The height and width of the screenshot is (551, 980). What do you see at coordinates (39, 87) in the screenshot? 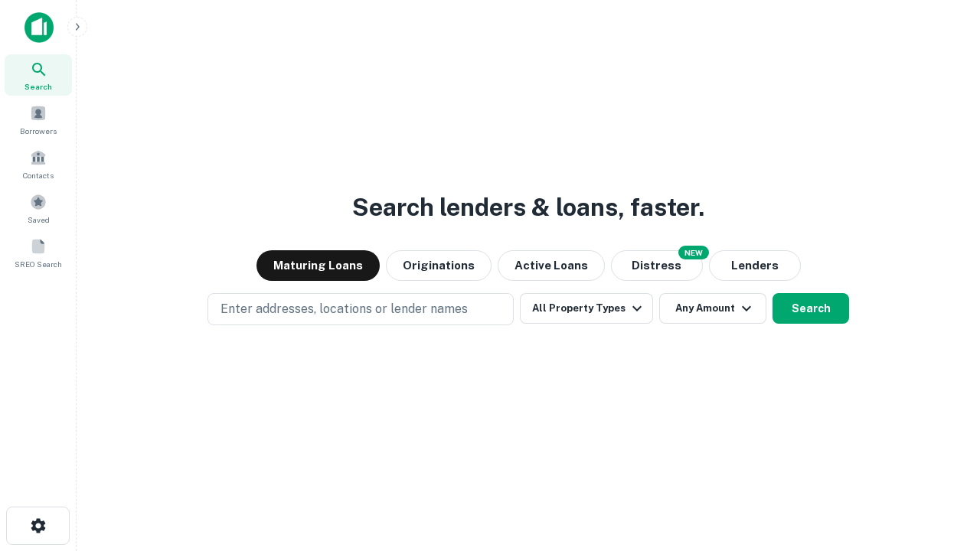
I see `span: Search` at bounding box center [39, 87].